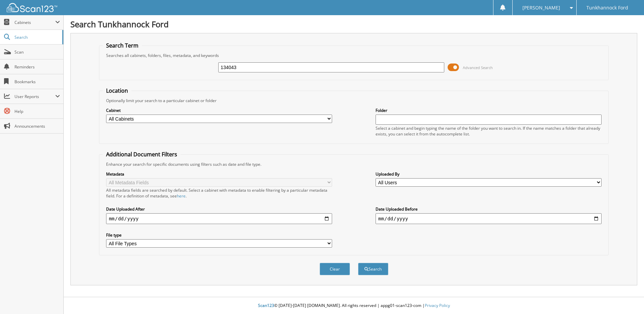 This screenshot has height=314, width=644. I want to click on span: Reminders, so click(37, 67).